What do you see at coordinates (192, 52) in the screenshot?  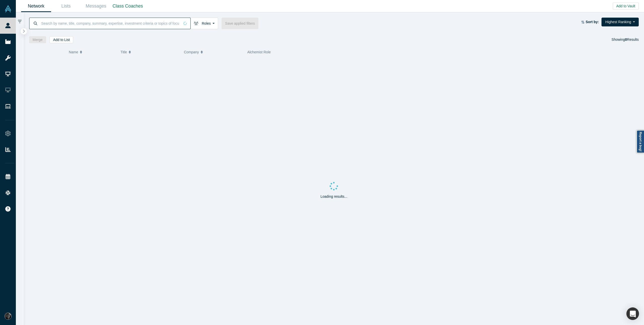 I see `span: Company` at bounding box center [192, 52].